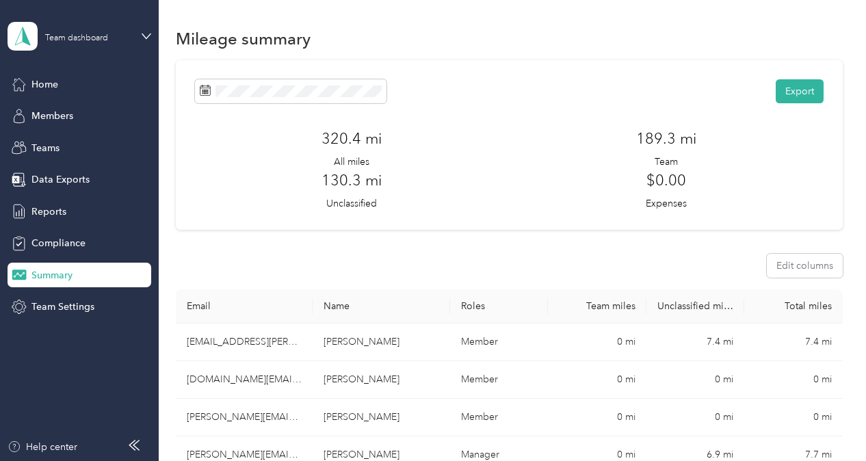 The height and width of the screenshot is (461, 866). I want to click on h3: $0.00, so click(666, 180).